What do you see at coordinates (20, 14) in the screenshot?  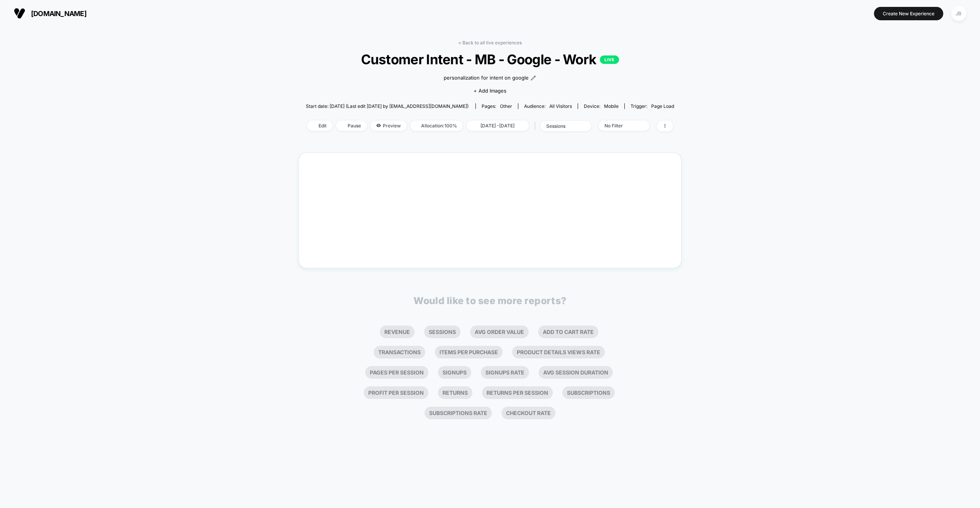 I see `img: Visually logo` at bounding box center [20, 14].